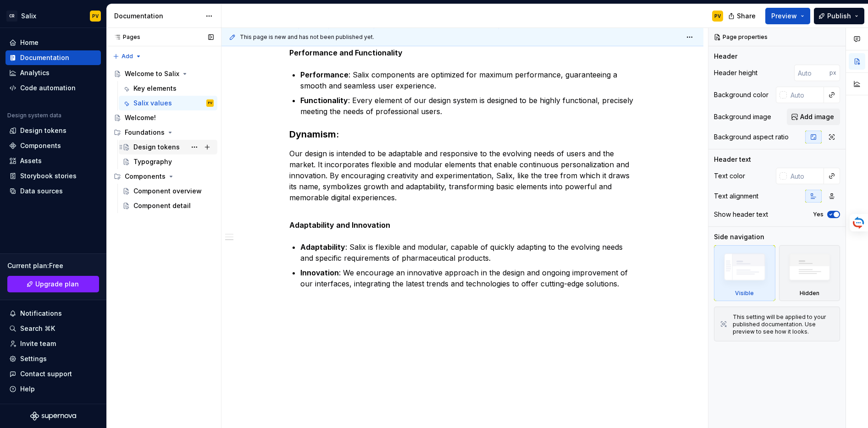 This screenshot has height=428, width=868. Describe the element at coordinates (53, 344) in the screenshot. I see `a: Invite team` at that location.